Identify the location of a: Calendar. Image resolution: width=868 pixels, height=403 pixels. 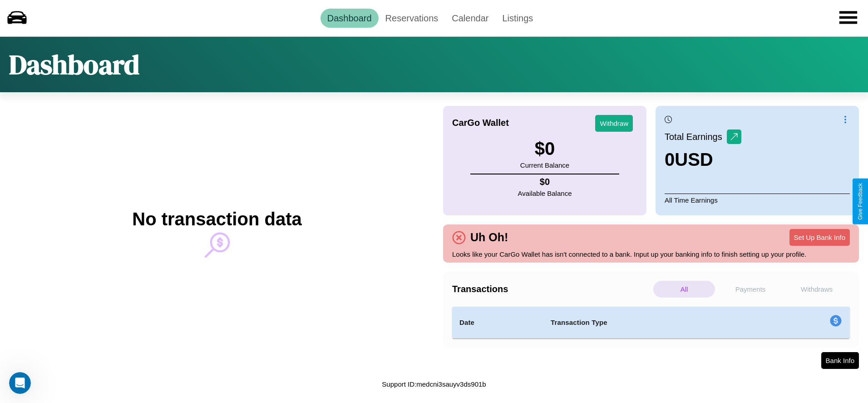
(470, 18).